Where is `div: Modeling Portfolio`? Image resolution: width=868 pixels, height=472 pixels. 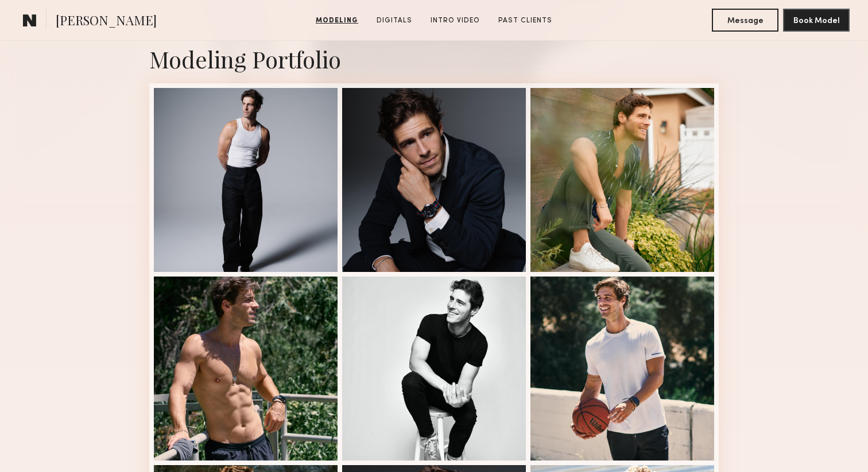
div: Modeling Portfolio is located at coordinates (434, 58).